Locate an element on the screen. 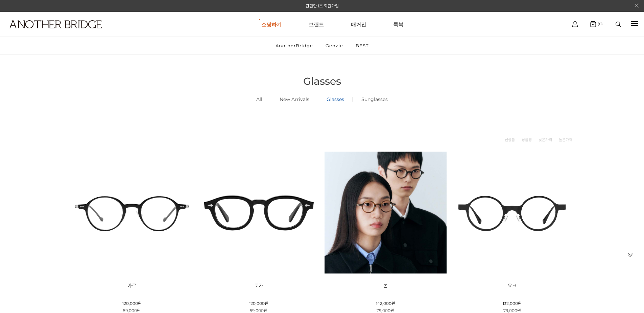 The image size is (644, 313). a: logo is located at coordinates (52, 33).